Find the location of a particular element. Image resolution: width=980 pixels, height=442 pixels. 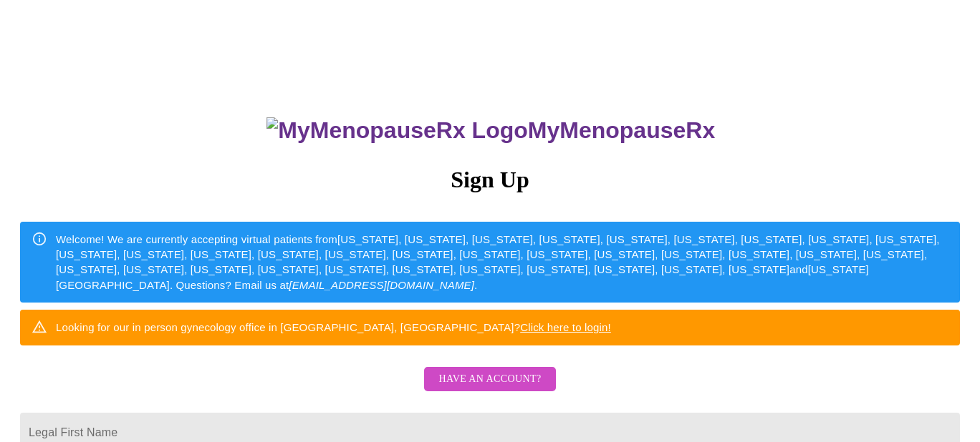

a: Click here to login! is located at coordinates (565, 327).